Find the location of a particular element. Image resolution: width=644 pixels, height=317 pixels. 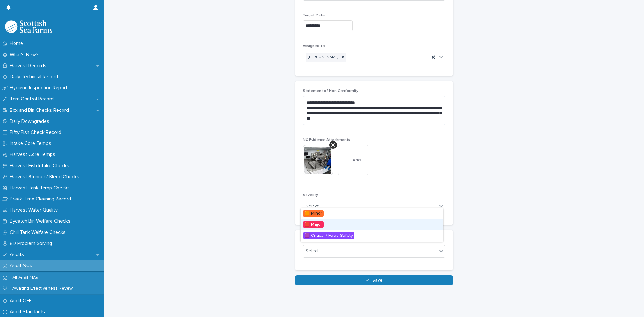

p: What's New? is located at coordinates (25, 55).